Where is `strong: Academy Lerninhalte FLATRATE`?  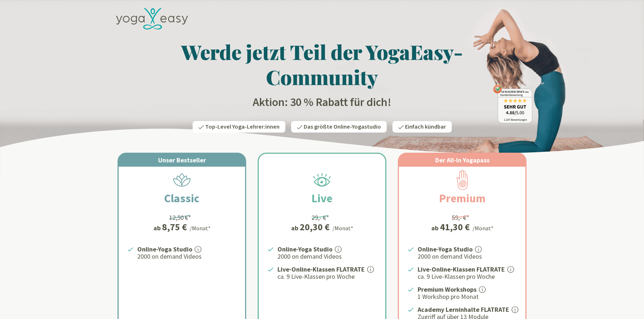
strong: Academy Lerninhalte FLATRATE is located at coordinates (463, 309).